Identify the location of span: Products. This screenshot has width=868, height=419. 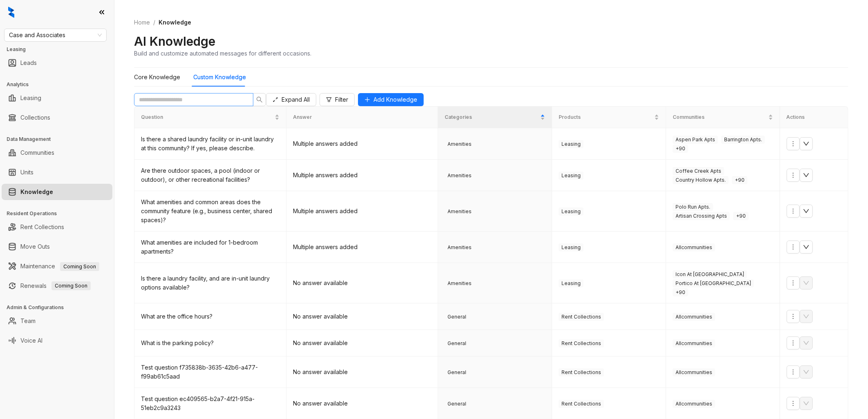
(606, 118).